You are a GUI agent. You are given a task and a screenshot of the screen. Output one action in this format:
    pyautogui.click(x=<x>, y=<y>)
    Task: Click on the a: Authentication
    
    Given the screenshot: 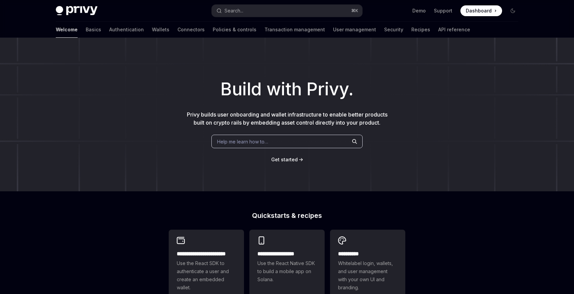 What is the action you would take?
    pyautogui.click(x=126, y=30)
    